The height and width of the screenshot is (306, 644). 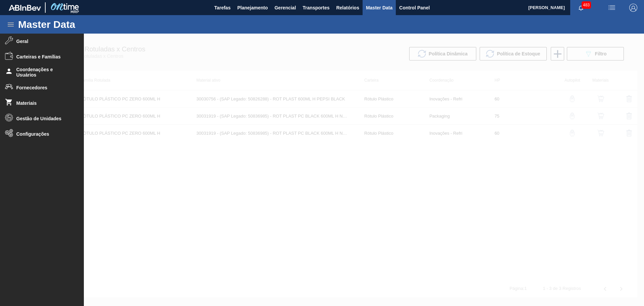 I want to click on h1: Master Data, so click(x=77, y=24).